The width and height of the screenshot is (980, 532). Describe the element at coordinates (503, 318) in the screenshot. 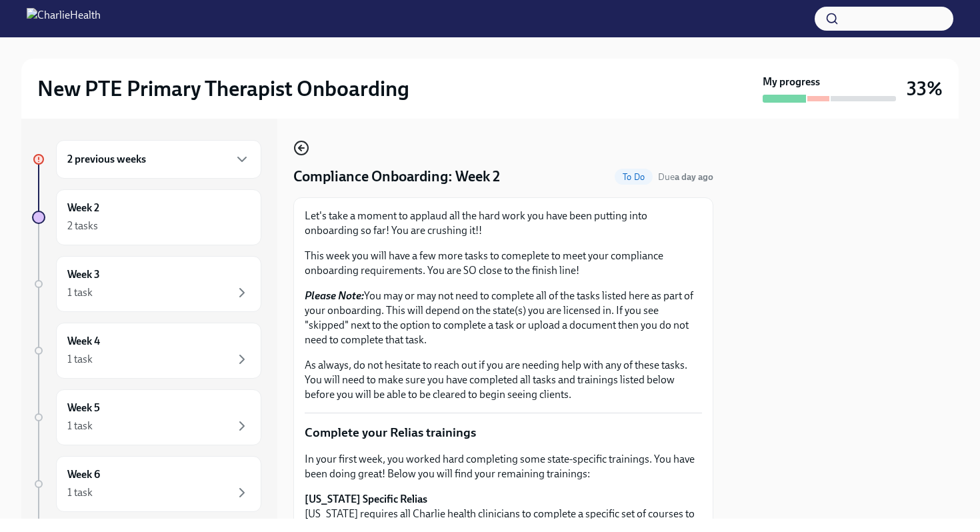

I see `p: You may or may not need to complete all of the tasks listed here as part of your onboarding. This...` at that location.